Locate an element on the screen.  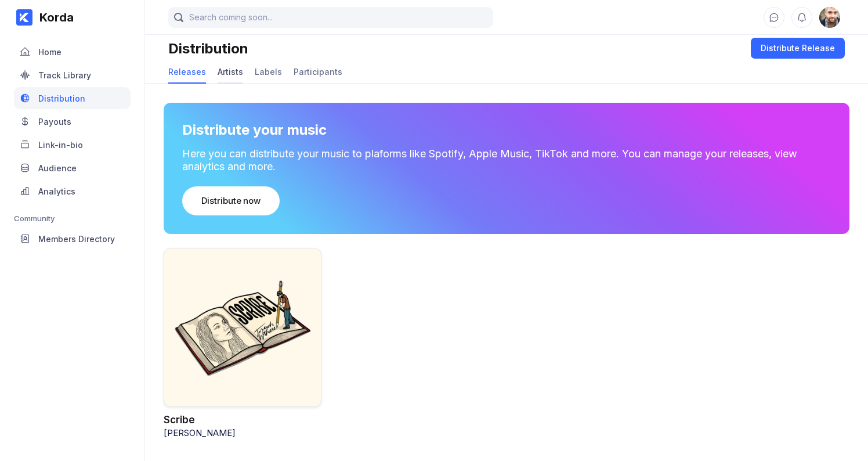
a: Distribution is located at coordinates (72, 99).